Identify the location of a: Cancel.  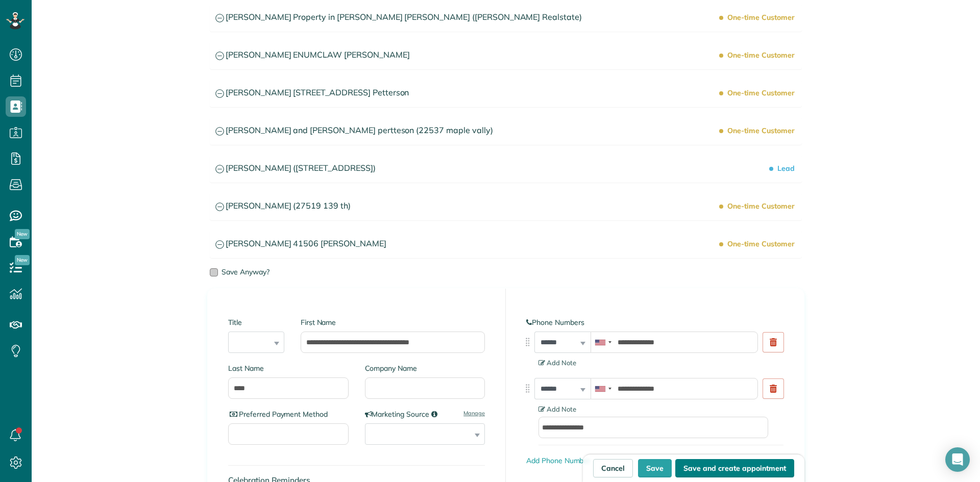
(613, 469).